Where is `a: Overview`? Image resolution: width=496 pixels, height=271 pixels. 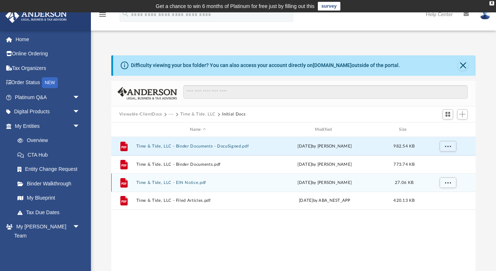
a: Overview is located at coordinates (51, 140).